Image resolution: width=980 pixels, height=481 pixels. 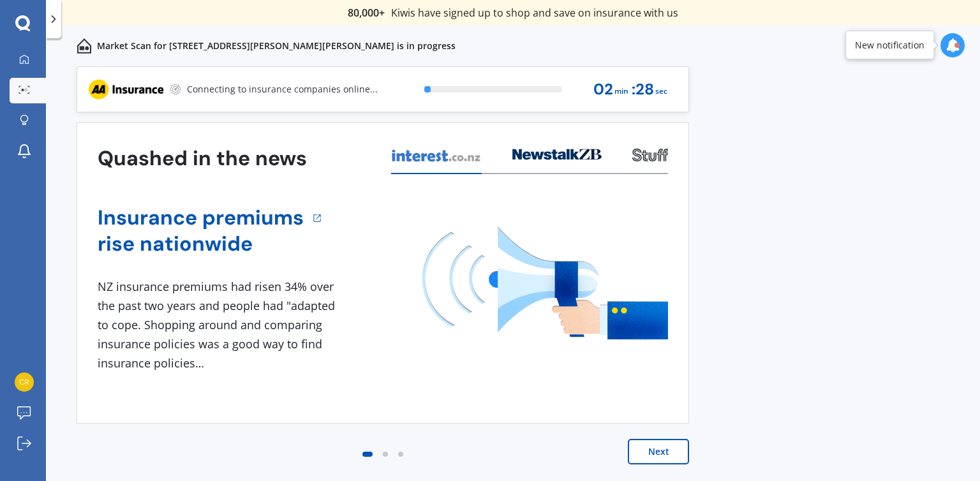 What do you see at coordinates (603, 90) in the screenshot?
I see `span: 02` at bounding box center [603, 90].